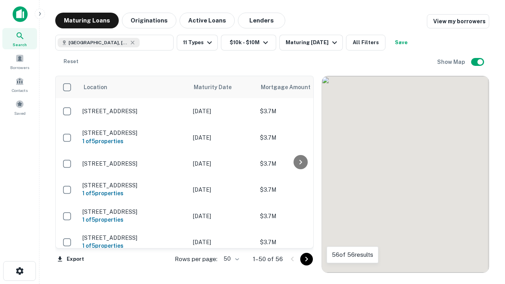 Image resolution: width=505 pixels, height=284 pixels. What do you see at coordinates (71, 62) in the screenshot?
I see `button: Reset` at bounding box center [71, 62].